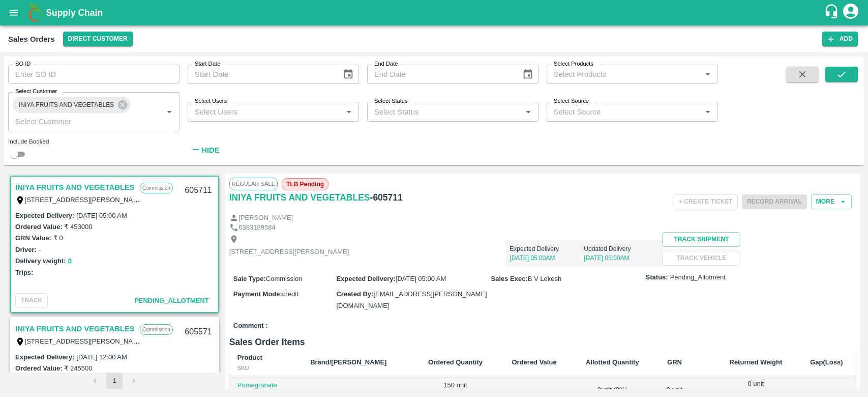 Image resolution: width=868 pixels, height=397 pixels. What do you see at coordinates (305, 184) in the screenshot?
I see `span: TLB Pending` at bounding box center [305, 184].